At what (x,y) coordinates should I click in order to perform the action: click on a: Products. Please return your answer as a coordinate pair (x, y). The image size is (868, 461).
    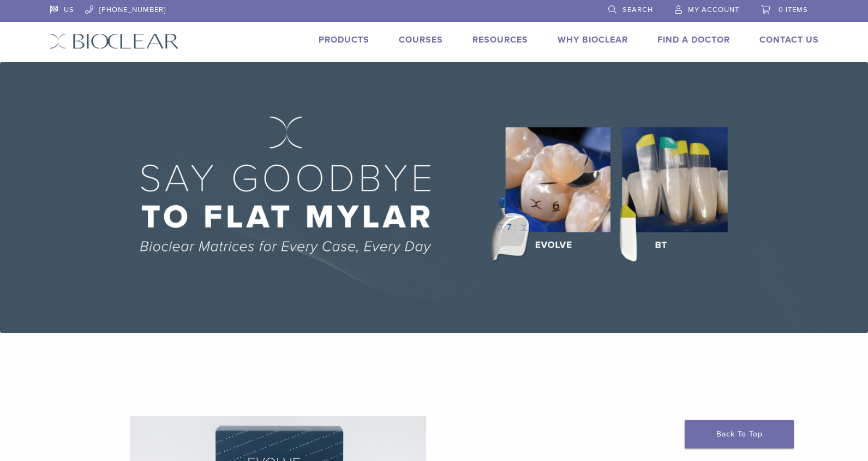
    Looking at the image, I should click on (344, 40).